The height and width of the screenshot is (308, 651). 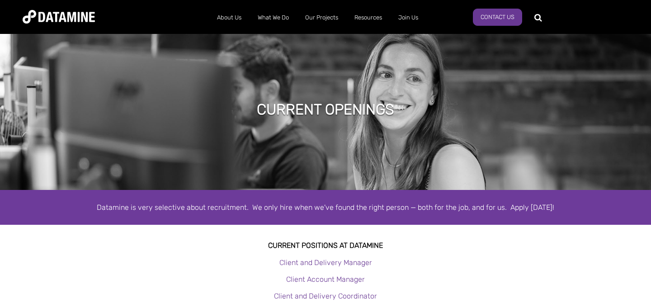 I want to click on div: Datamine is very selective about recruitment. We only hire when we've found the right person — bo..., so click(x=325, y=207).